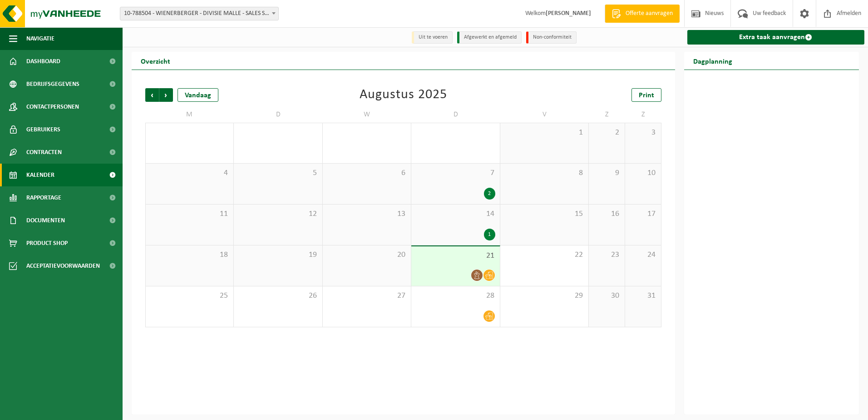 The image size is (868, 420). Describe the element at coordinates (643, 296) in the screenshot. I see `span: 31` at that location.